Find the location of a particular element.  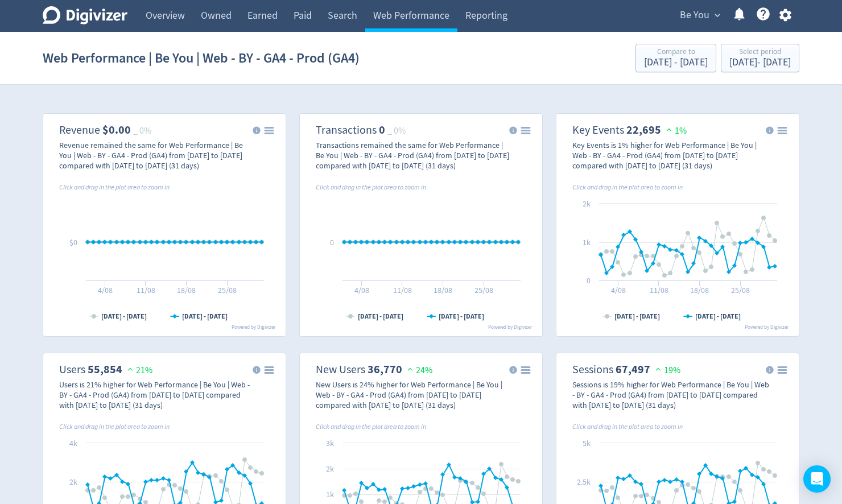

strong: 55,854 is located at coordinates (105, 369).